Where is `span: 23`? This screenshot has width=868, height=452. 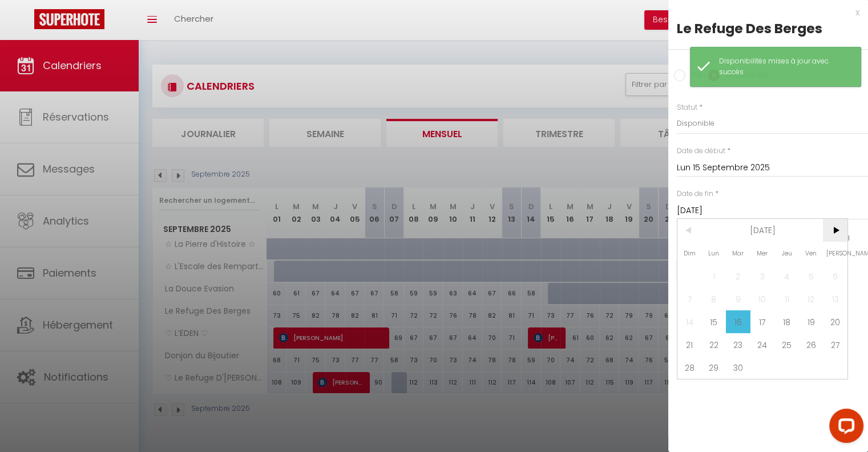 span: 23 is located at coordinates (738, 344).